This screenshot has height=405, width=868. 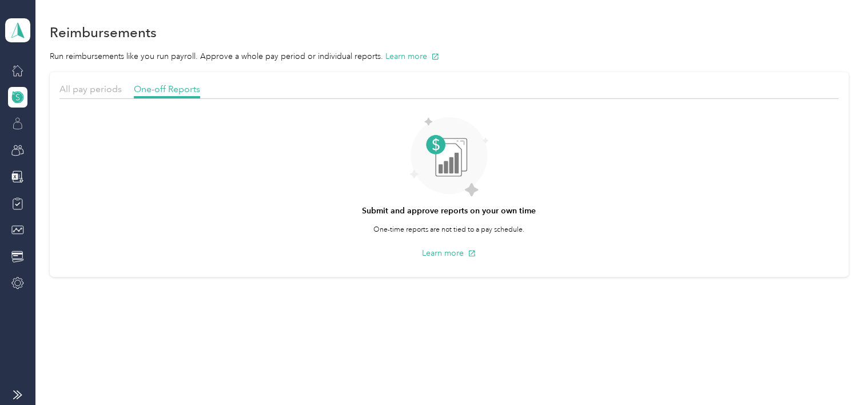 What do you see at coordinates (90, 88) in the screenshot?
I see `span: All pay periods` at bounding box center [90, 88].